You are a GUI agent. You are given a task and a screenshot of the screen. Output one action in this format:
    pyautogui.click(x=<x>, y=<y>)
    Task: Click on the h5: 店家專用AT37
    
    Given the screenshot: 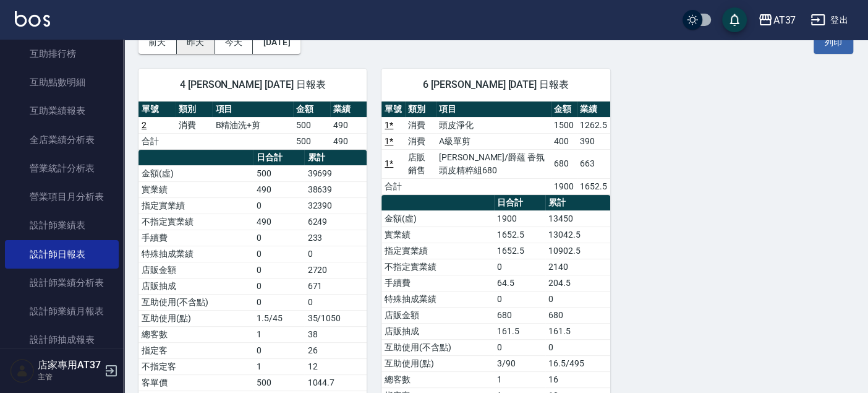 What is the action you would take?
    pyautogui.click(x=69, y=365)
    